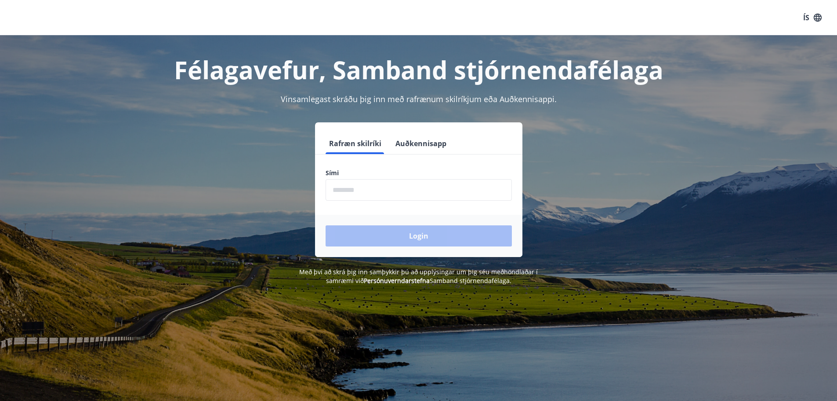 The width and height of the screenshot is (837, 401). I want to click on label: Sími, so click(419, 173).